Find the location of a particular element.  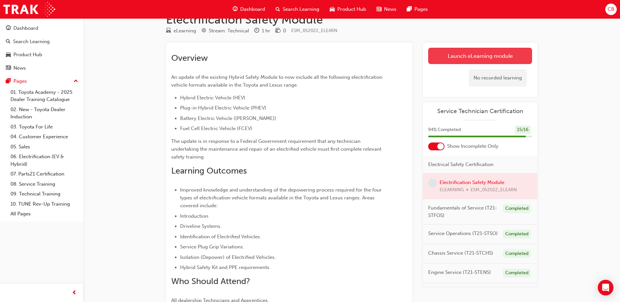

div: No recorded learning is located at coordinates (498, 78).